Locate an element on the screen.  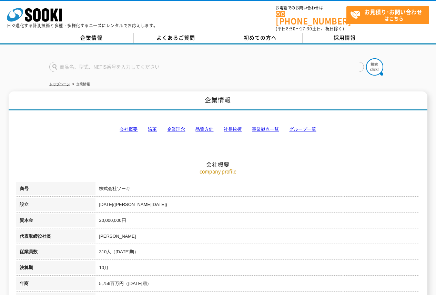
span: (平日 ～ 土日、祝日除く) is located at coordinates (310, 29).